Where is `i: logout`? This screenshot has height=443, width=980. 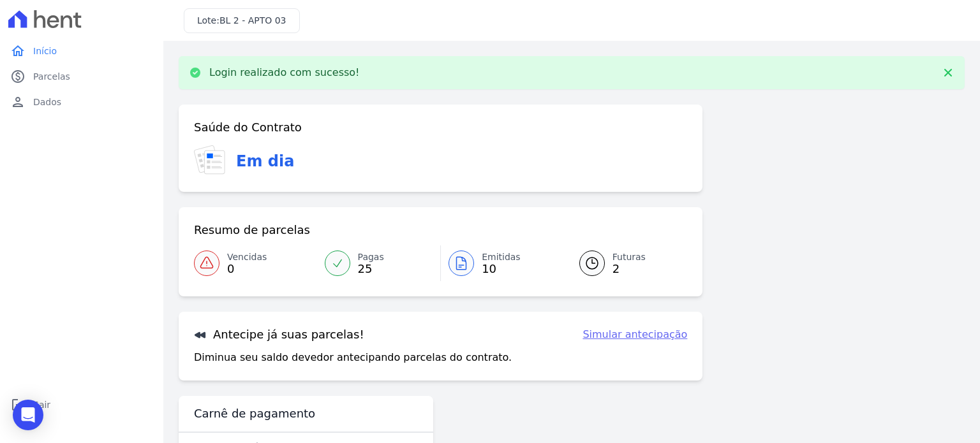 i: logout is located at coordinates (18, 405).